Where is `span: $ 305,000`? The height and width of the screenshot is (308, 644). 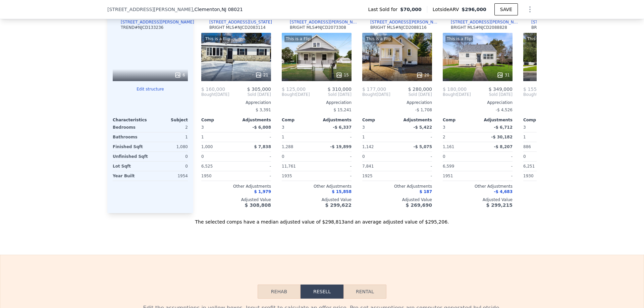
span: $ 305,000 is located at coordinates (259, 89).